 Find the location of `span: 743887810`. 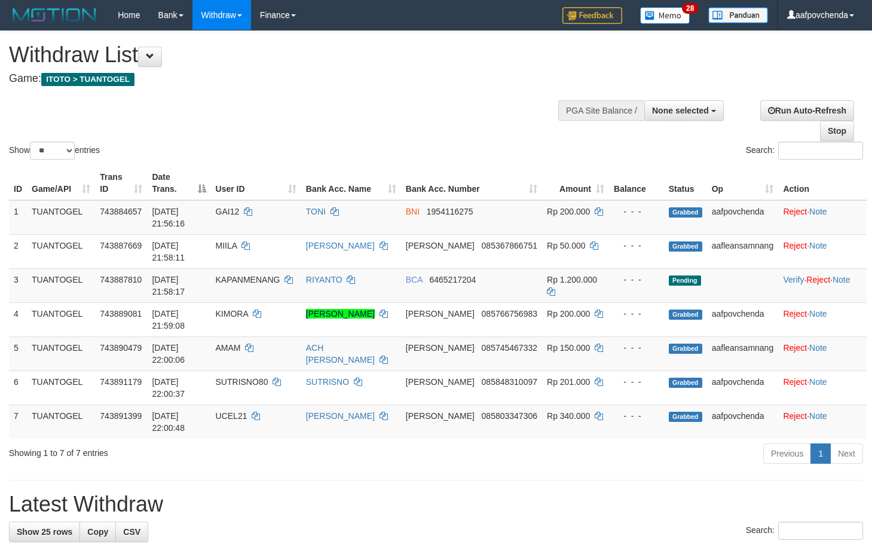

span: 743887810 is located at coordinates (121, 280).